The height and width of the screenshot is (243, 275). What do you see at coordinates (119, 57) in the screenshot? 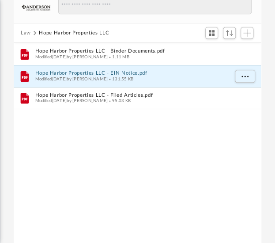
I see `span: 1.11 MB` at bounding box center [119, 57].